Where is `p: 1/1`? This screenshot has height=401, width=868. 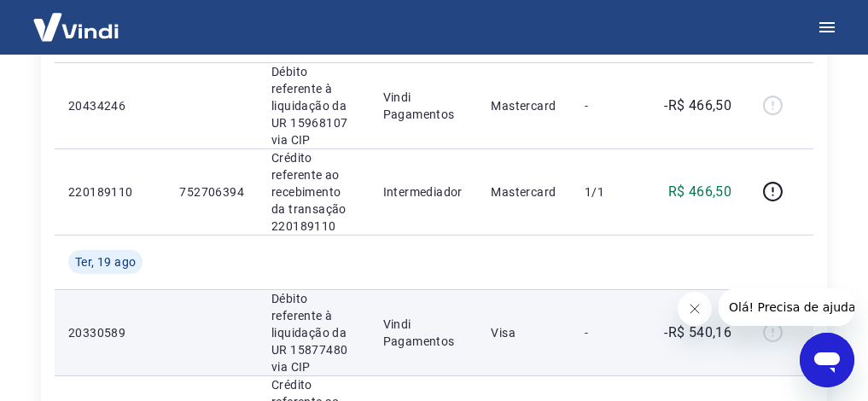 p: 1/1 is located at coordinates (609, 192).